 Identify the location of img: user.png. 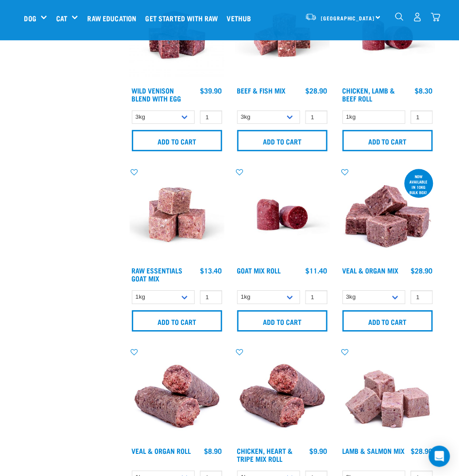
(417, 17).